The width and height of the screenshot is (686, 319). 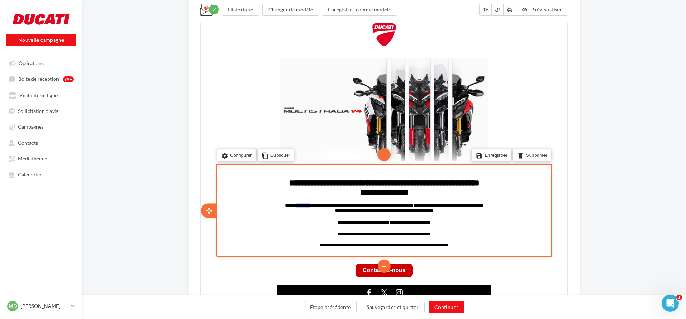 What do you see at coordinates (679, 297) in the screenshot?
I see `span: 1` at bounding box center [679, 297].